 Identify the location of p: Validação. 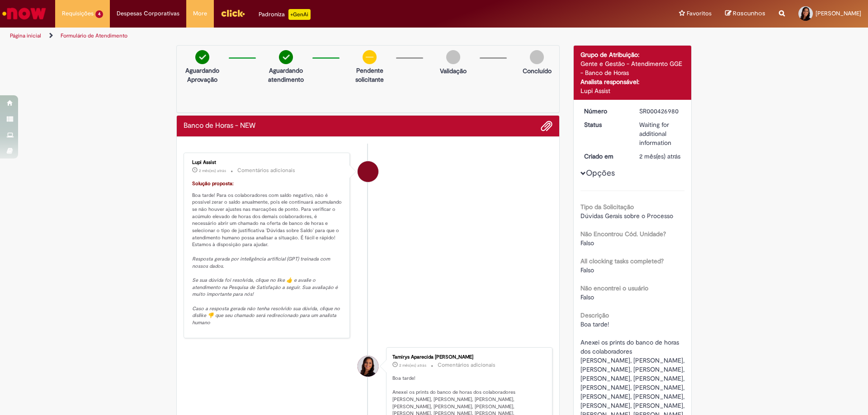
(453, 71).